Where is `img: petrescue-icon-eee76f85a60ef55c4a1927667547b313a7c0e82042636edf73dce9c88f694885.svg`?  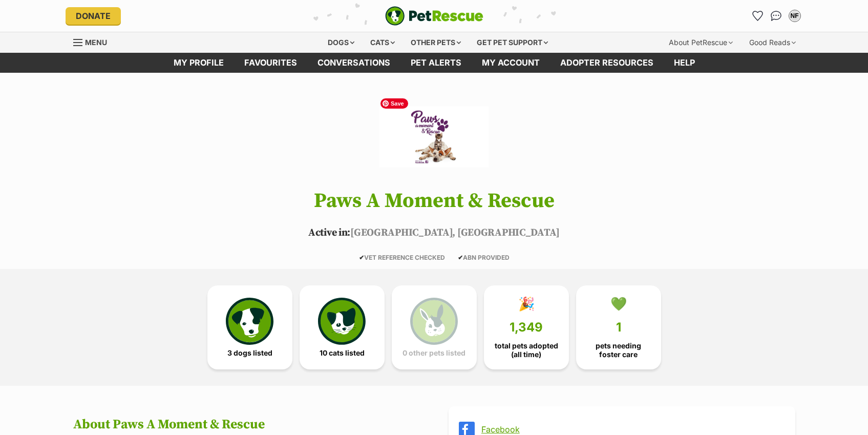 img: petrescue-icon-eee76f85a60ef55c4a1927667547b313a7c0e82042636edf73dce9c88f694885.svg is located at coordinates (249, 322).